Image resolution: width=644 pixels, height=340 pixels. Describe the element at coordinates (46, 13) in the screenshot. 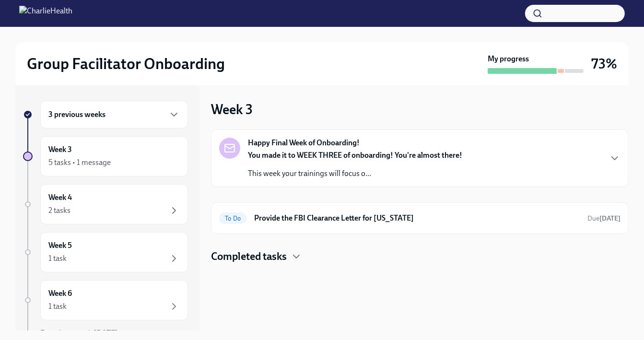

I see `img: CharlieHealth` at that location.